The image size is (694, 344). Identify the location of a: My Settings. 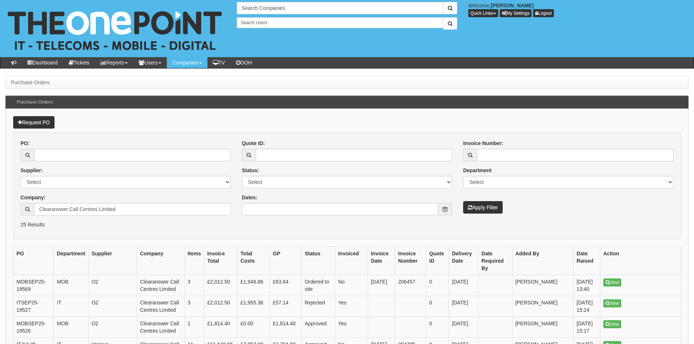
(516, 13).